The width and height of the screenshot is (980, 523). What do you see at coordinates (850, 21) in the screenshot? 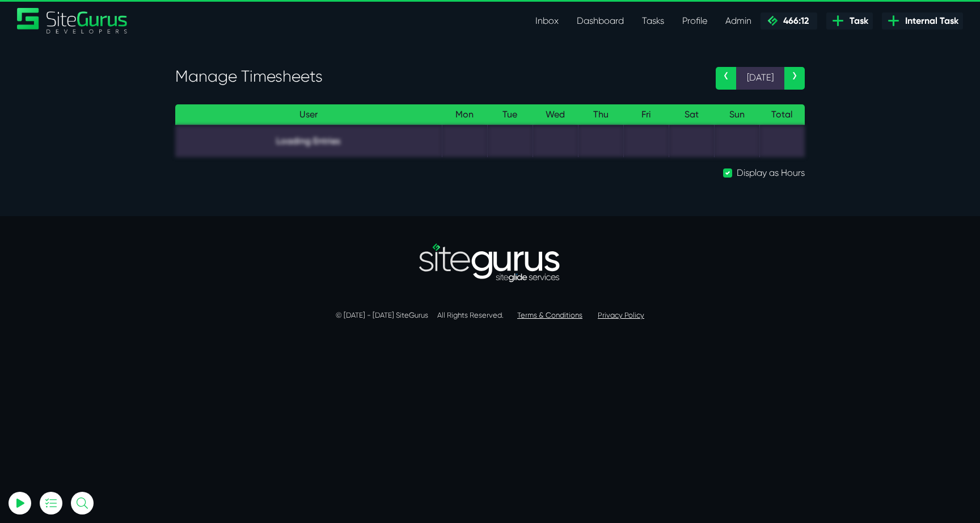
I see `a: Task` at bounding box center [850, 21].